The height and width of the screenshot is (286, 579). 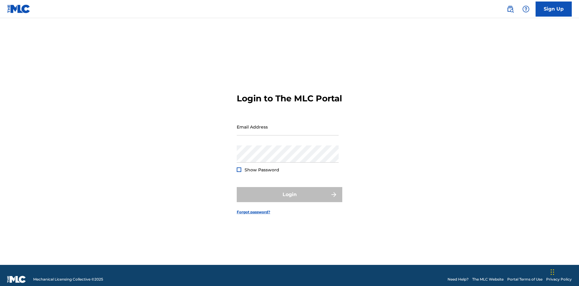 I want to click on img: MLC Logo, so click(x=19, y=9).